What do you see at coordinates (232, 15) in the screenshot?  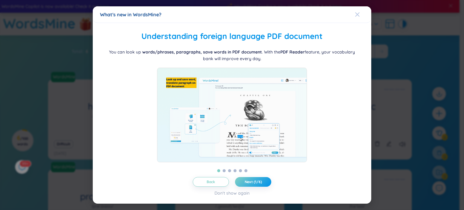 I see `div: What's new in WordsMine?` at bounding box center [232, 15].